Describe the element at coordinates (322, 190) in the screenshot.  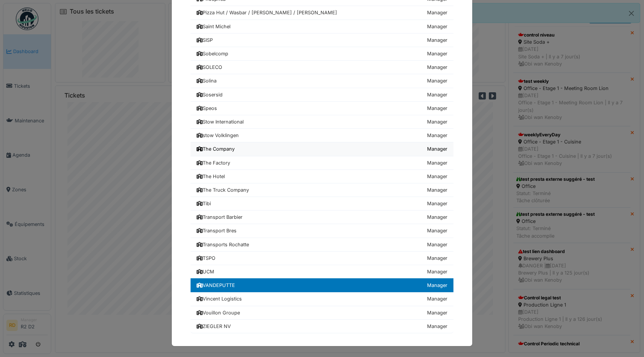
I see `a: The Truck Company Manager` at that location.